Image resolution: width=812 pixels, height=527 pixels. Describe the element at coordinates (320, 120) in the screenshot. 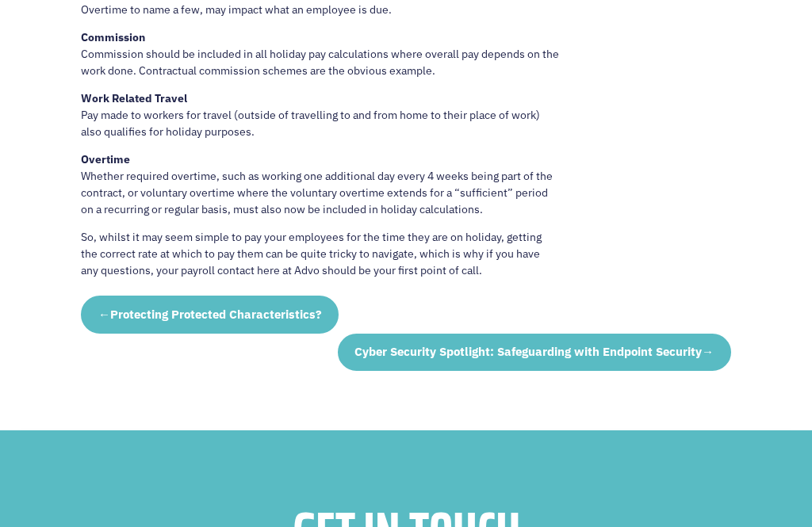

I see `p: Pay made to workers for travel (outside of travelling to and from home to their place of work) al...` at that location.